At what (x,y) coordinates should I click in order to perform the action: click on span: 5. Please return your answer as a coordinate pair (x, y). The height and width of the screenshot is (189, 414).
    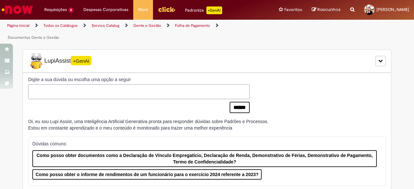
    Looking at the image, I should click on (71, 10).